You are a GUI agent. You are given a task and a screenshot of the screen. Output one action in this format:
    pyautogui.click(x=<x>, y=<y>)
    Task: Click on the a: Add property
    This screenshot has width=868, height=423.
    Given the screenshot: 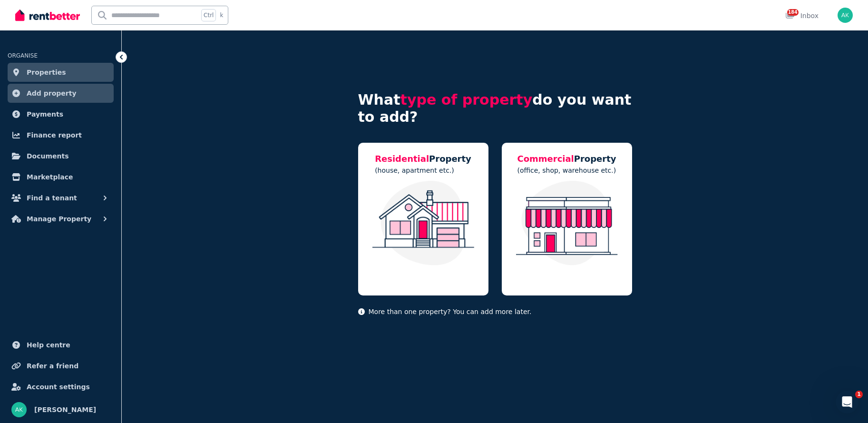 What is the action you would take?
    pyautogui.click(x=60, y=93)
    